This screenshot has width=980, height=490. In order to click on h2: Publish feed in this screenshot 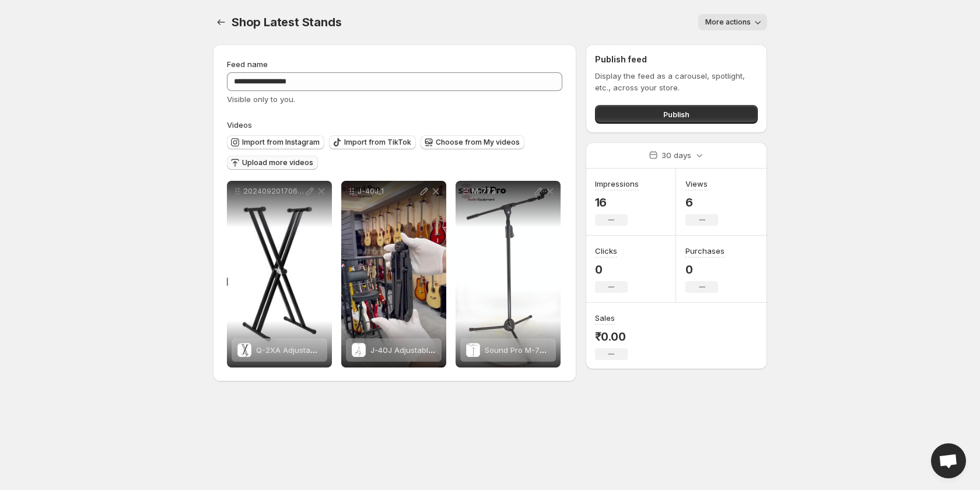, I will do `click(676, 59)`.